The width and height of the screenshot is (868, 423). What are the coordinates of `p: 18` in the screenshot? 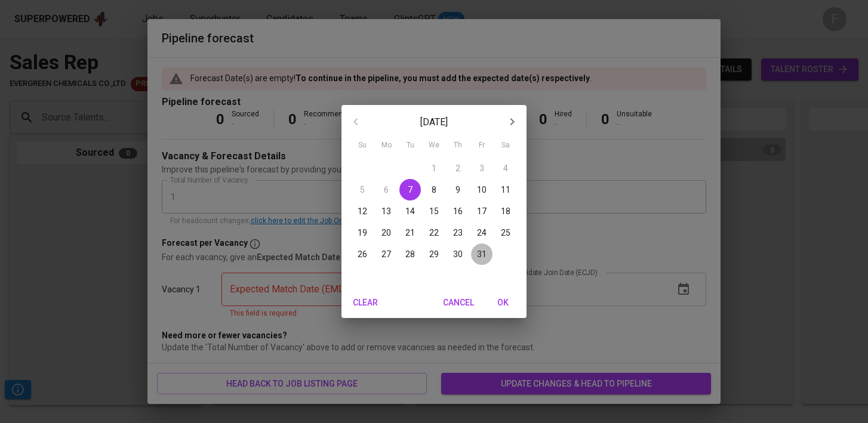 It's located at (506, 211).